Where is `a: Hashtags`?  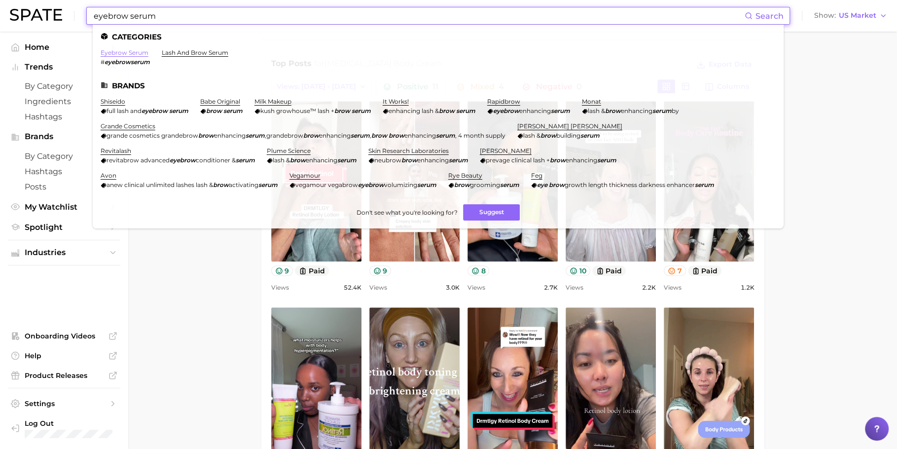 a: Hashtags is located at coordinates (64, 116).